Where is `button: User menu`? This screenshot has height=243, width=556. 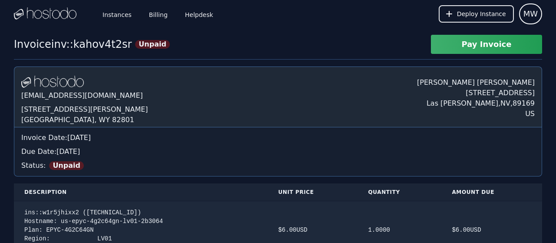 button: User menu is located at coordinates (530, 14).